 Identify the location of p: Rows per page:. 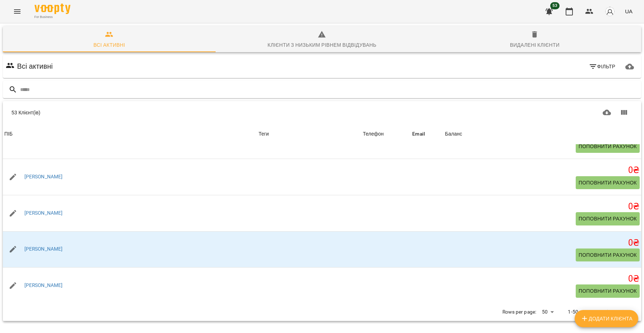
(519, 312).